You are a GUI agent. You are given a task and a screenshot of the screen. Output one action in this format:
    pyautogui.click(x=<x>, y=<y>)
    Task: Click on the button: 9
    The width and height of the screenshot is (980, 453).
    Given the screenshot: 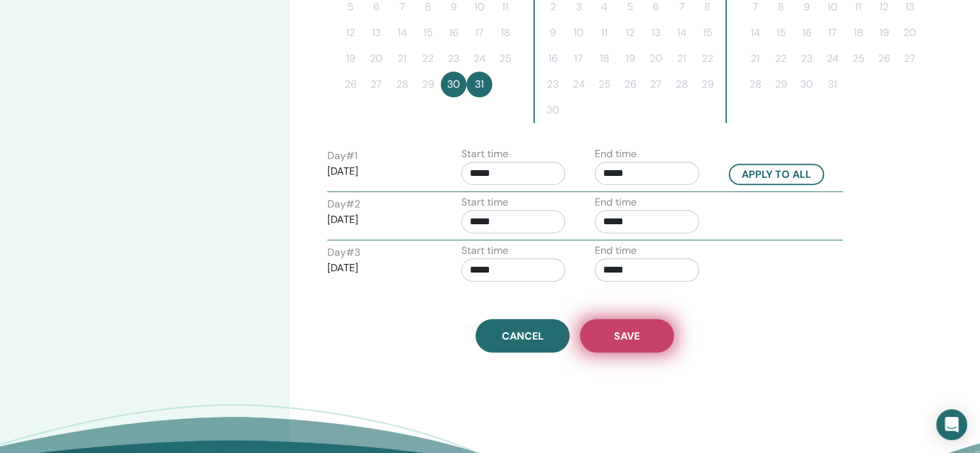 What is the action you would take?
    pyautogui.click(x=553, y=33)
    